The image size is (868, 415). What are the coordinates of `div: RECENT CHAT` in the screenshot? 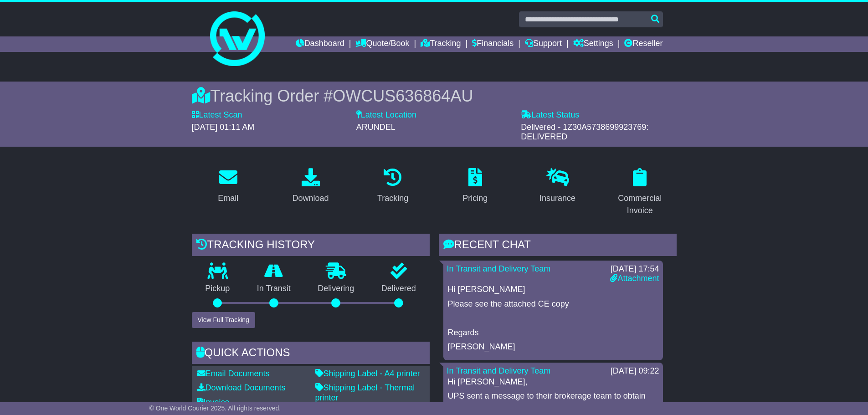 It's located at (558, 246).